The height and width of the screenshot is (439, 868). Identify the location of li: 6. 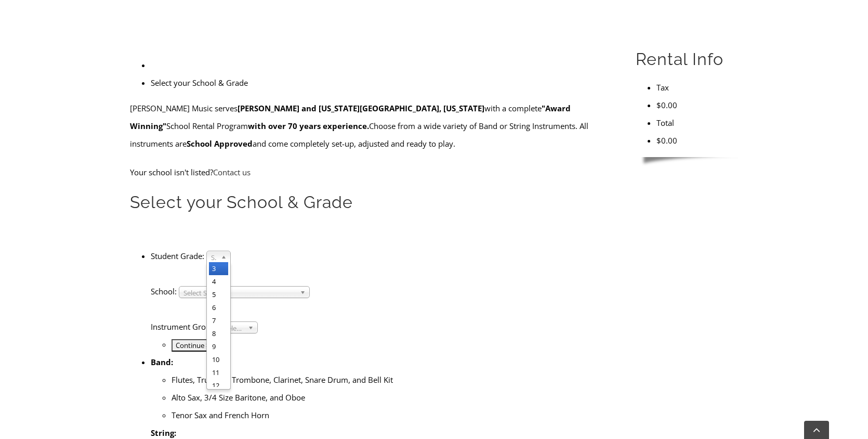
(218, 308).